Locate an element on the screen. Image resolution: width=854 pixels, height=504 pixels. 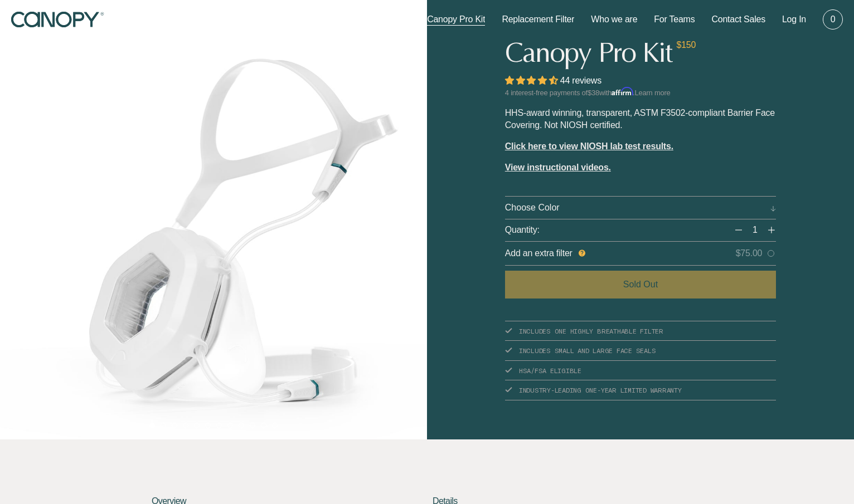
li: HSA/FSA ELIGIBLE is located at coordinates (640, 371).